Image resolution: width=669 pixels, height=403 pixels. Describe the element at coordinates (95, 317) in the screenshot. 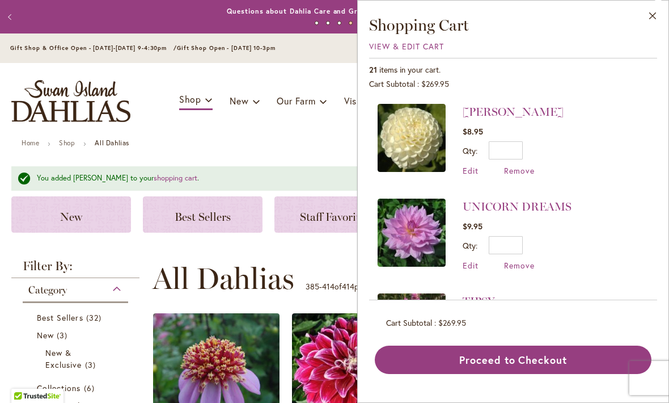

I see `span: 32` at that location.